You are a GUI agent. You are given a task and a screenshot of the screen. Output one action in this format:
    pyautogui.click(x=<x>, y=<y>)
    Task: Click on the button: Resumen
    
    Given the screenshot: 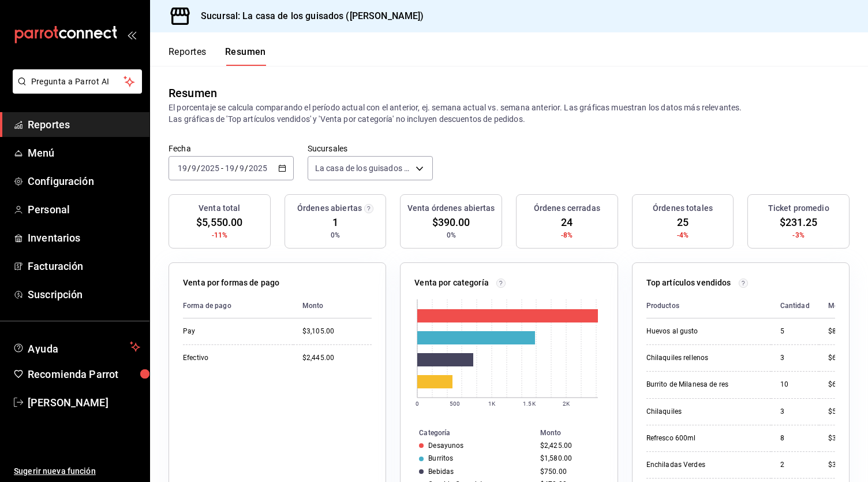 What is the action you would take?
    pyautogui.click(x=245, y=56)
    